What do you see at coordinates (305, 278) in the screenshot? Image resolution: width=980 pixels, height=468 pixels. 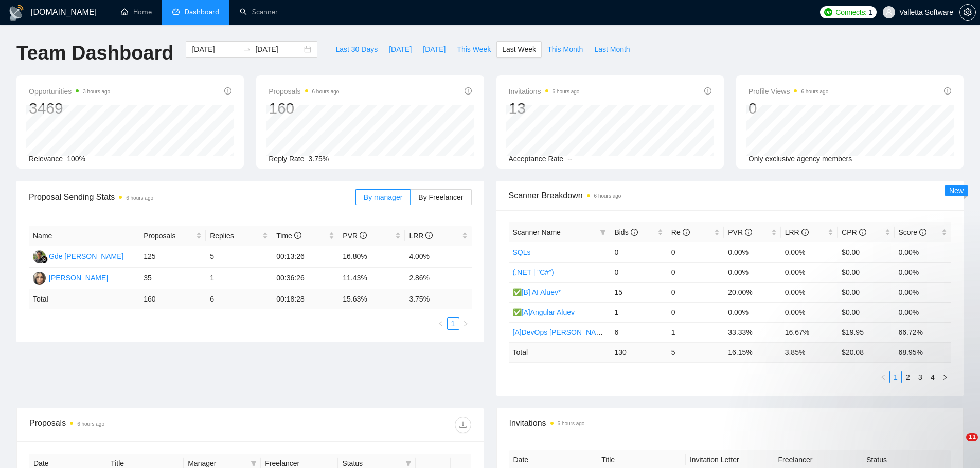 I see `td: 00:36:26` at bounding box center [305, 278].